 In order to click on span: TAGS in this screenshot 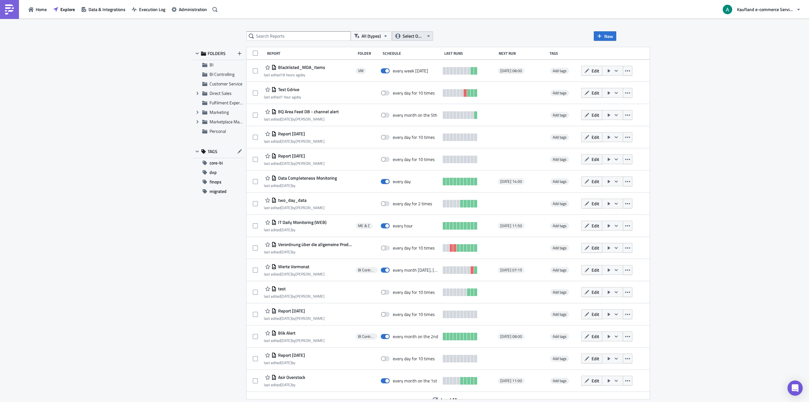, I will do `click(212, 151)`.